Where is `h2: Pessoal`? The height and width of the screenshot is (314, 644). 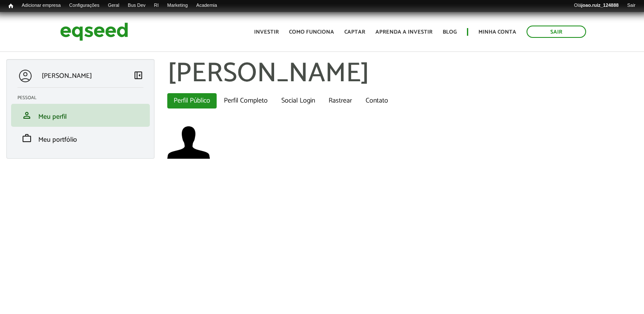 h2: Pessoal is located at coordinates (83, 98).